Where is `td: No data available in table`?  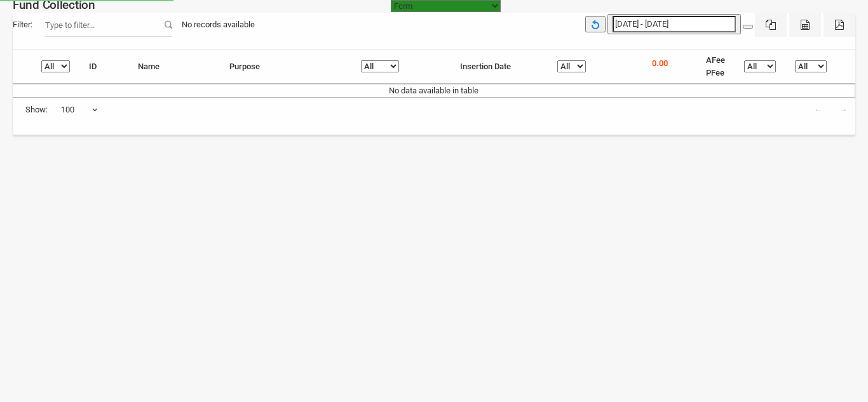 td: No data available in table is located at coordinates (434, 90).